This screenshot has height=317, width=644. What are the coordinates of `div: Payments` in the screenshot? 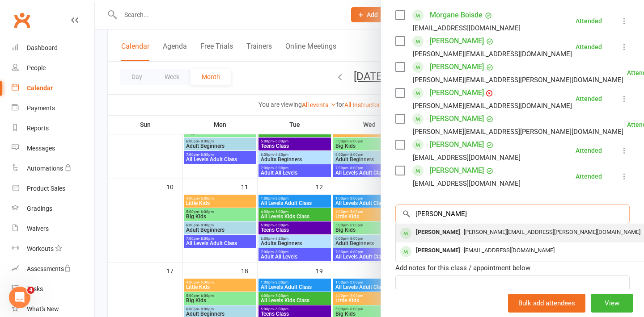 It's located at (40, 108).